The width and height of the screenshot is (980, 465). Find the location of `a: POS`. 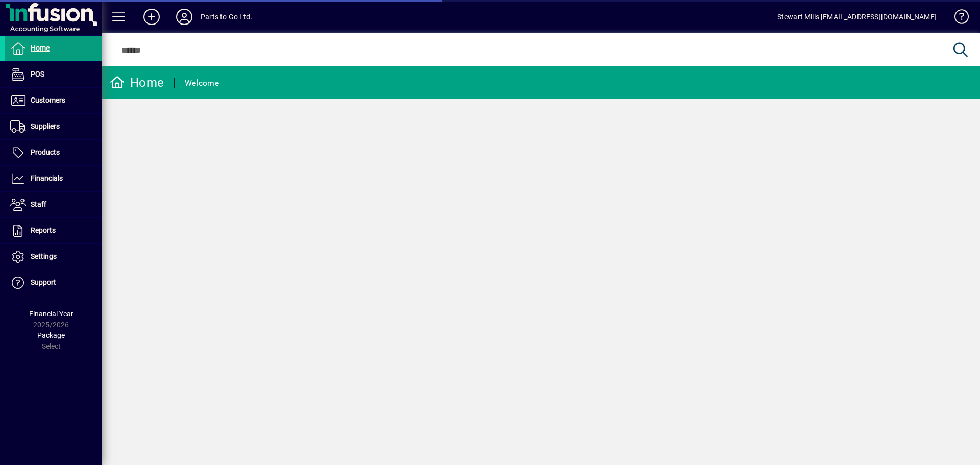

a: POS is located at coordinates (54, 74).